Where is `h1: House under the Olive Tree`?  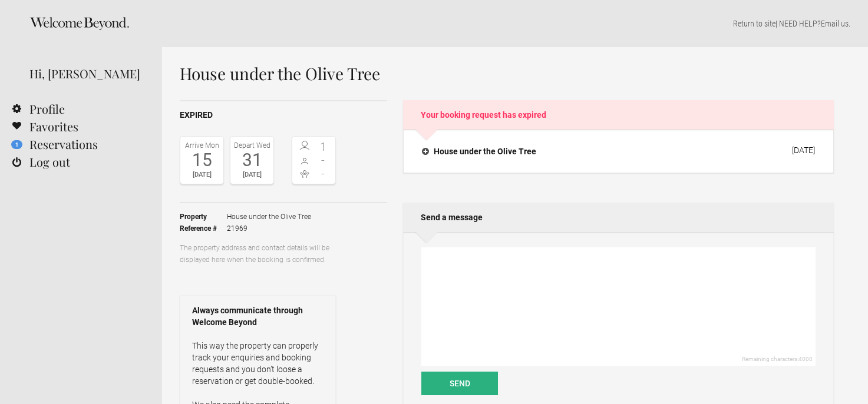
h1: House under the Olive Tree is located at coordinates (507, 74).